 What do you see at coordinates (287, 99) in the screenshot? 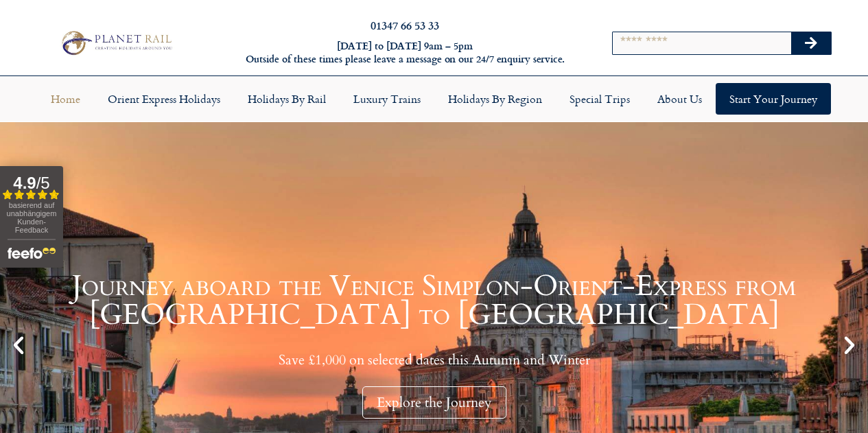
I see `a: Holidays by Rail` at bounding box center [287, 99].